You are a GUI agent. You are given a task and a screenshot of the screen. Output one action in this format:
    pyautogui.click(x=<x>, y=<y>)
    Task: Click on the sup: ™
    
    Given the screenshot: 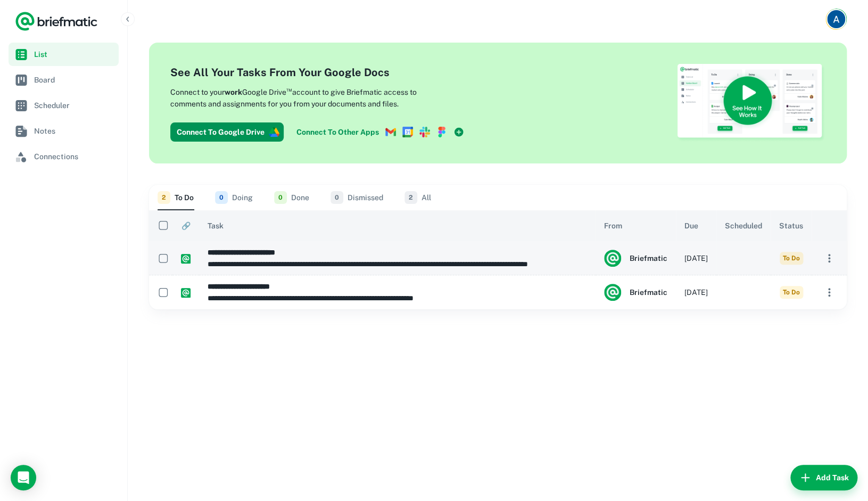 What is the action you would take?
    pyautogui.click(x=289, y=90)
    